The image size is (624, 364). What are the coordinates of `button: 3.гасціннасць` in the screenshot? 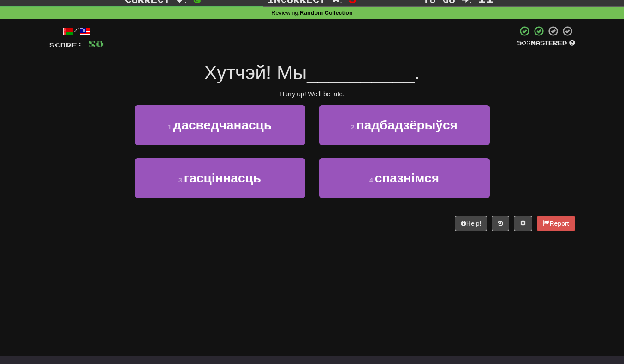 It's located at (220, 178).